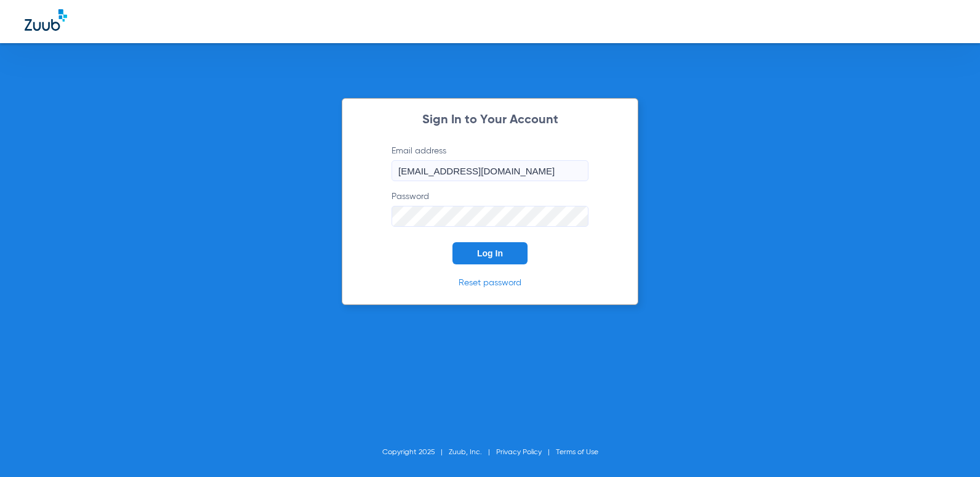 The image size is (980, 477). Describe the element at coordinates (490, 171) in the screenshot. I see `input: Email address` at that location.